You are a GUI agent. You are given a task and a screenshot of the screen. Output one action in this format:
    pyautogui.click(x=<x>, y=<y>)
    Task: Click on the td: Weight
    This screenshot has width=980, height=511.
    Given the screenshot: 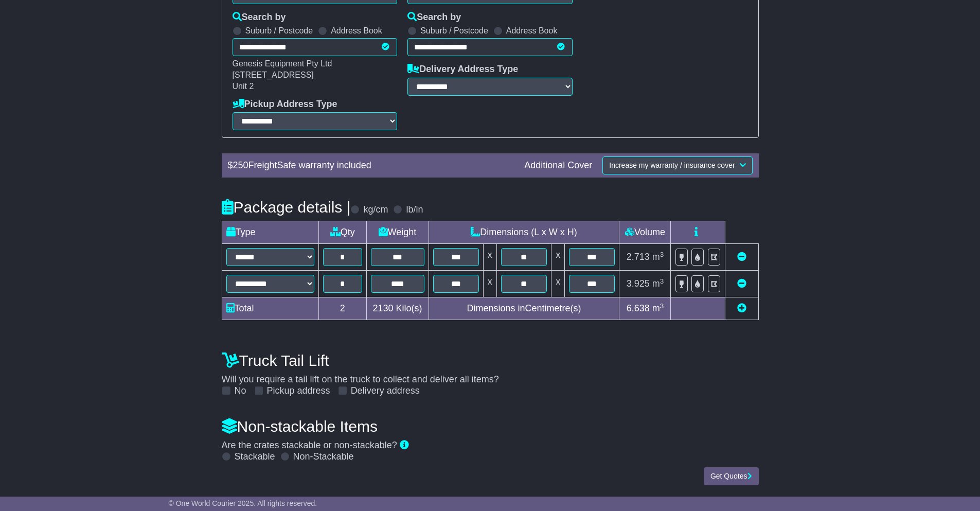 What is the action you would take?
    pyautogui.click(x=397, y=233)
    